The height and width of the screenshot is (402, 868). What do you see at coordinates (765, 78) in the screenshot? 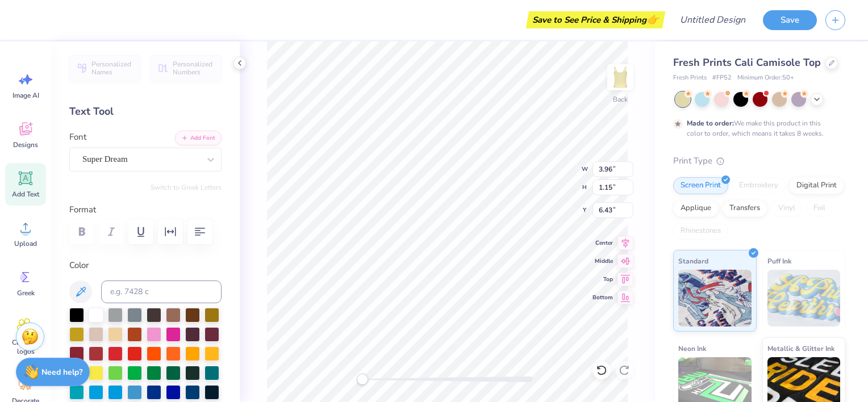
I see `span: Minimum Order: 50 +` at bounding box center [765, 78].